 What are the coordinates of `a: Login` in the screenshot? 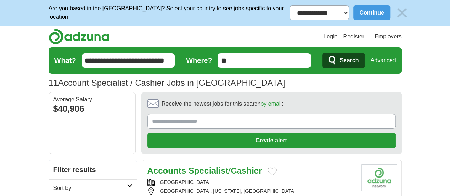 It's located at (330, 37).